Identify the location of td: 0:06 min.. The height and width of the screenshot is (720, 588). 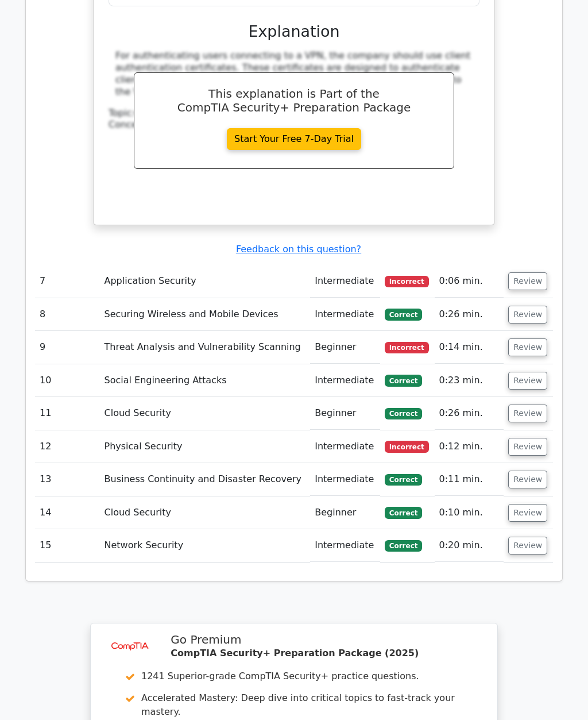
(470, 281).